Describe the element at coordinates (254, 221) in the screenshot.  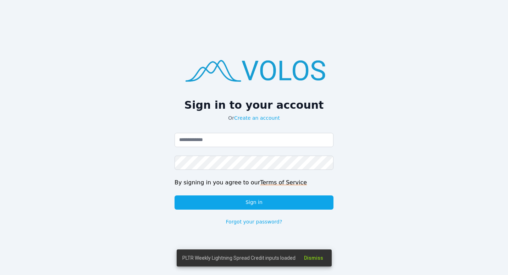
I see `a: Forgot your password?` at that location.